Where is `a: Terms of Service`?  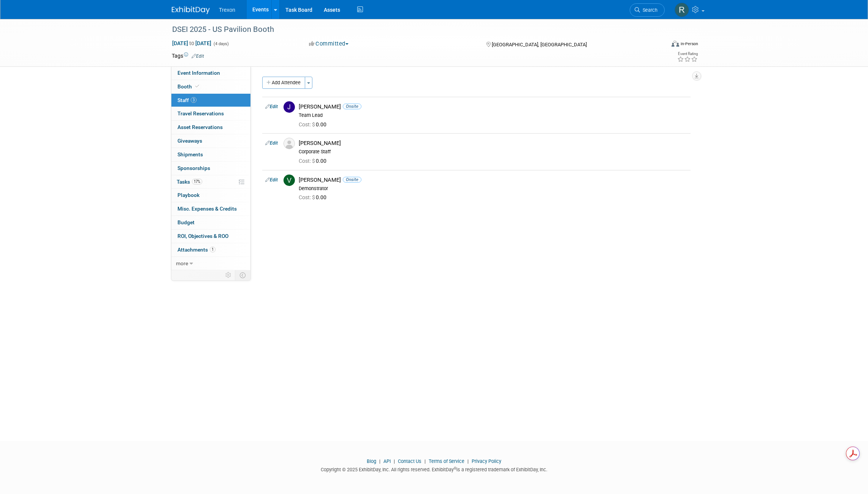 a: Terms of Service is located at coordinates (446, 461).